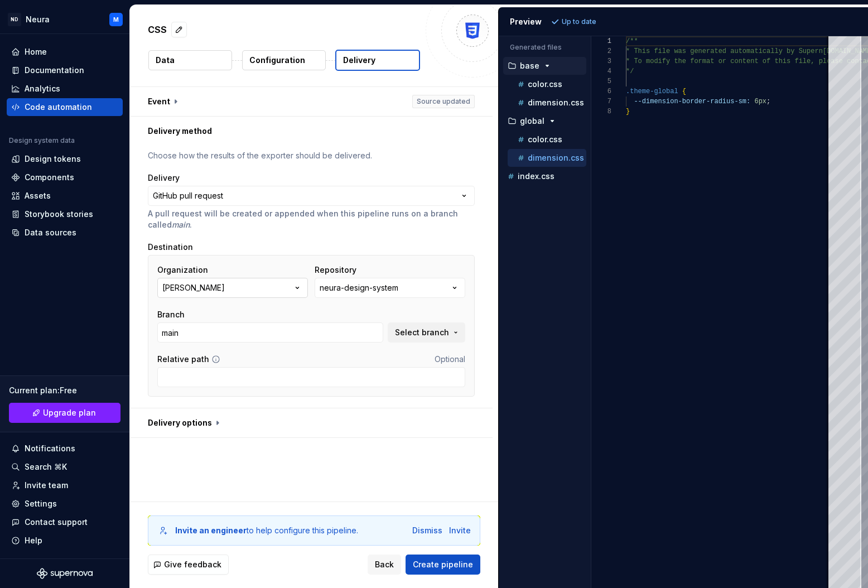 The width and height of the screenshot is (868, 588). Describe the element at coordinates (64, 233) in the screenshot. I see `a: Data sources` at that location.